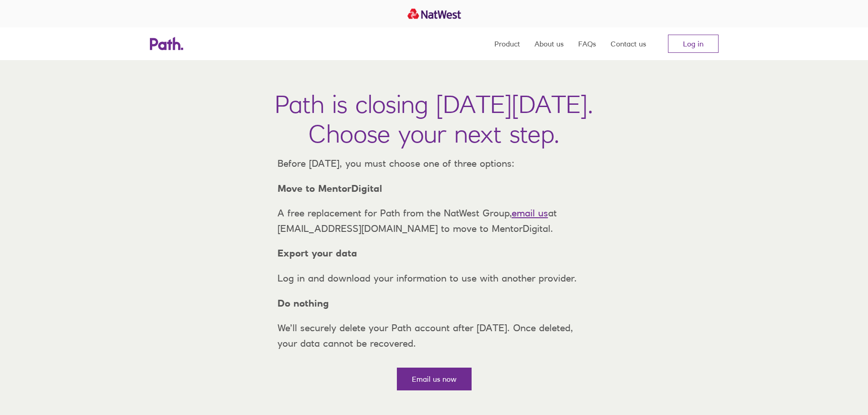 The image size is (868, 415). Describe the element at coordinates (549, 44) in the screenshot. I see `a: About us` at that location.